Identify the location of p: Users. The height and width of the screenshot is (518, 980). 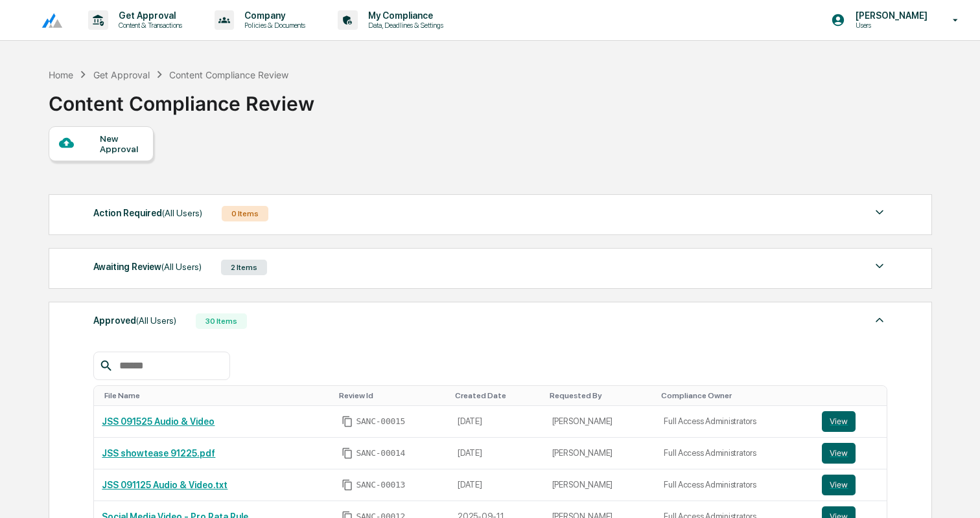
(889, 25).